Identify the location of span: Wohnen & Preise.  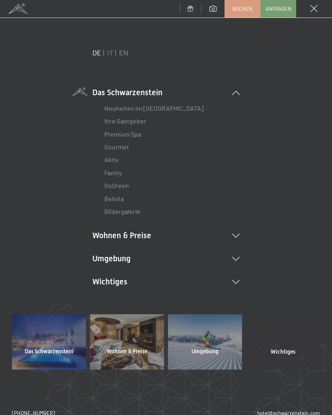
(127, 351).